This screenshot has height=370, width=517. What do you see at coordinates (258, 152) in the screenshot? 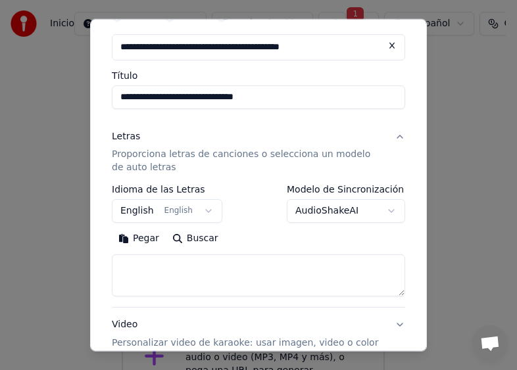
I see `button: LetrasProporciona letras de canciones o selecciona un modelo de auto letras` at bounding box center [258, 152].